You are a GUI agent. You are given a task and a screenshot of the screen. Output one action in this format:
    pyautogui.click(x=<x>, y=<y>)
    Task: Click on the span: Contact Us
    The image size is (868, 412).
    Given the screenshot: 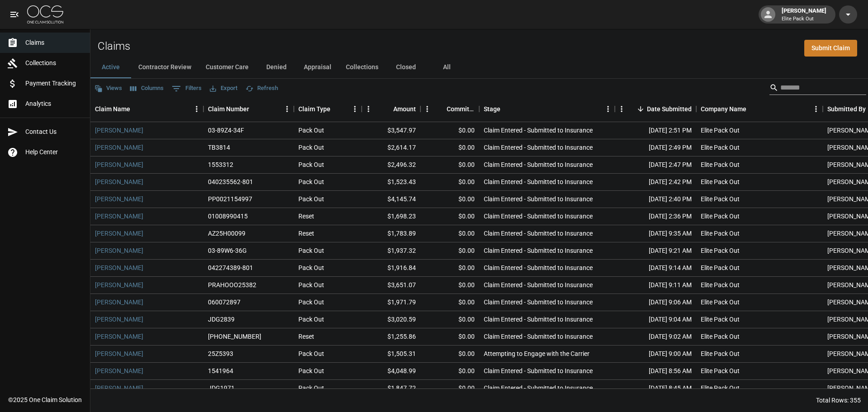 What is the action you would take?
    pyautogui.click(x=54, y=132)
    